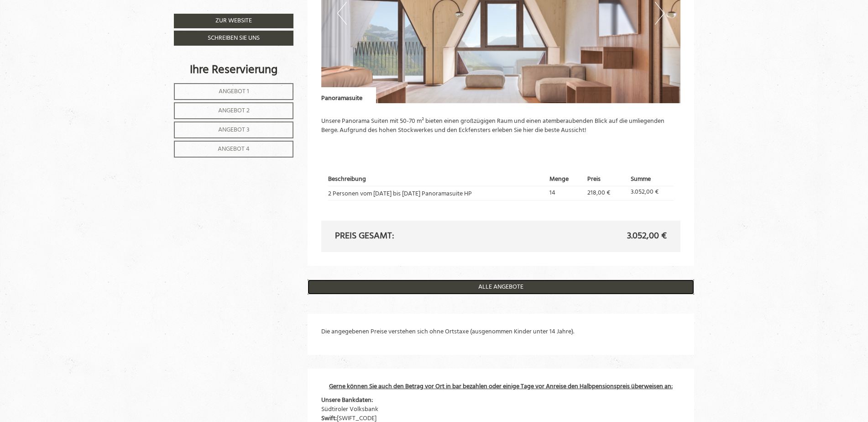  I want to click on p: Die angegebenen Preise verstehen sich ohne Ortstaxe (ausgenommen Kinder unter 14 Jahre)., so click(501, 332).